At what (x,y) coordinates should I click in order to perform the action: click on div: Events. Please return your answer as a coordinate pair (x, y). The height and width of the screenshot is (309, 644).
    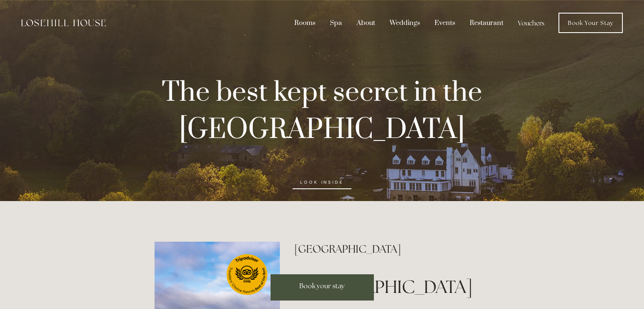
    Looking at the image, I should click on (445, 23).